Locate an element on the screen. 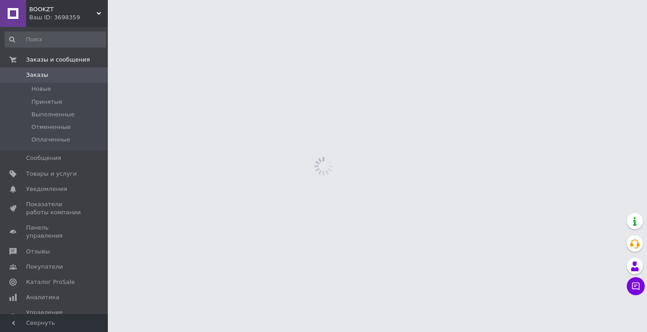 The height and width of the screenshot is (332, 647). span: Заказы is located at coordinates (37, 75).